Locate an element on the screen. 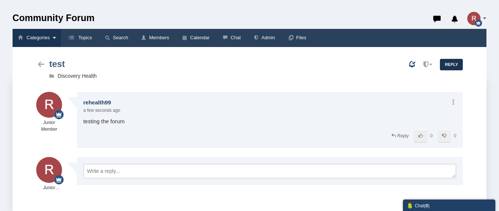 Image resolution: width=499 pixels, height=211 pixels. span: Search is located at coordinates (121, 37).